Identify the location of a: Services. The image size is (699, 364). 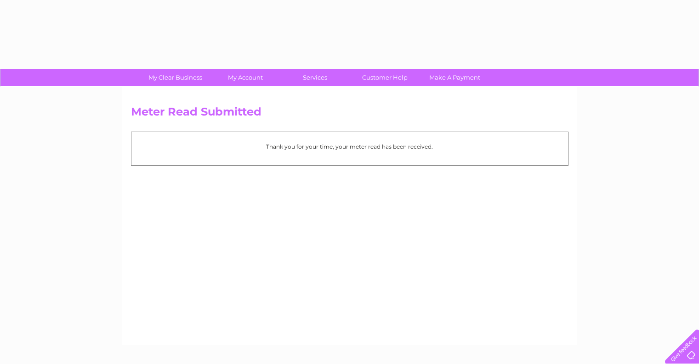
(315, 77).